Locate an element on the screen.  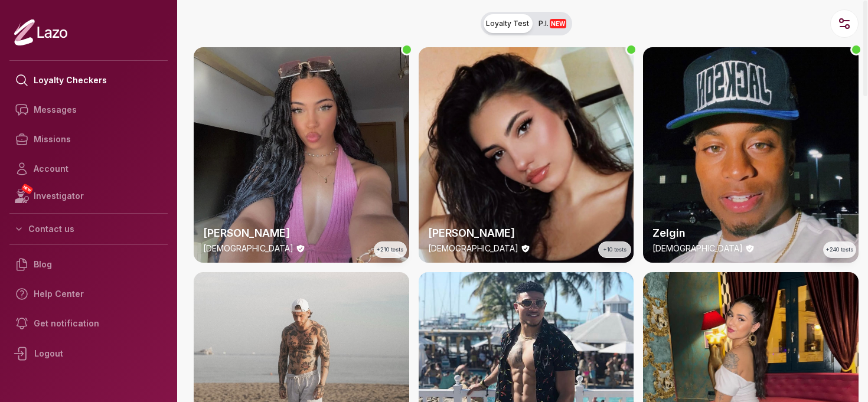
a: Help Center is located at coordinates (89, 294).